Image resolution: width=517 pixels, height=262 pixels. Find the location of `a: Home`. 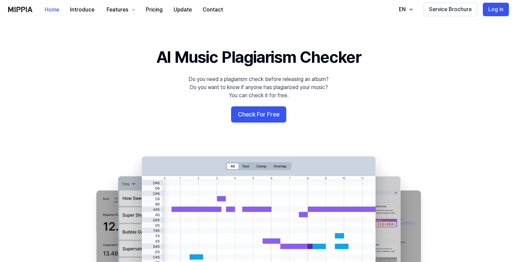

a: Home is located at coordinates (52, 9).